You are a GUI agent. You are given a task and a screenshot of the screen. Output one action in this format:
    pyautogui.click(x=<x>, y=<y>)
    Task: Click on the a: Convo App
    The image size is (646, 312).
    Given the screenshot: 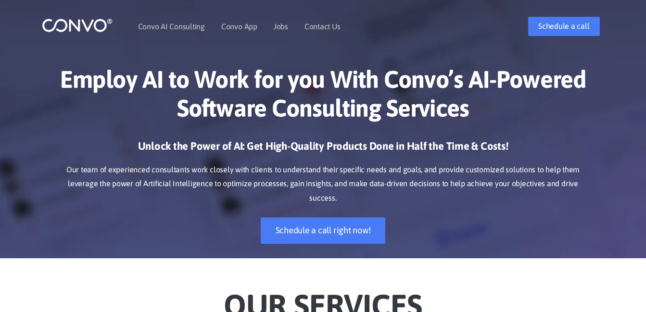 What is the action you would take?
    pyautogui.click(x=239, y=26)
    